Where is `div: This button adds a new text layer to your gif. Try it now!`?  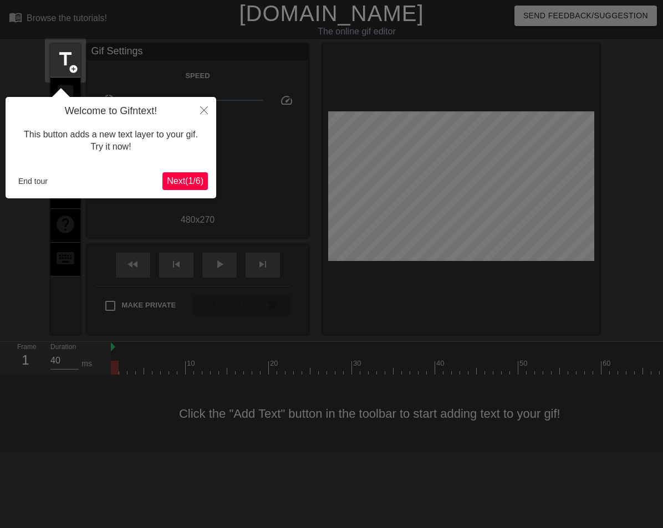 div: This button adds a new text layer to your gif. Try it now! is located at coordinates (111, 141).